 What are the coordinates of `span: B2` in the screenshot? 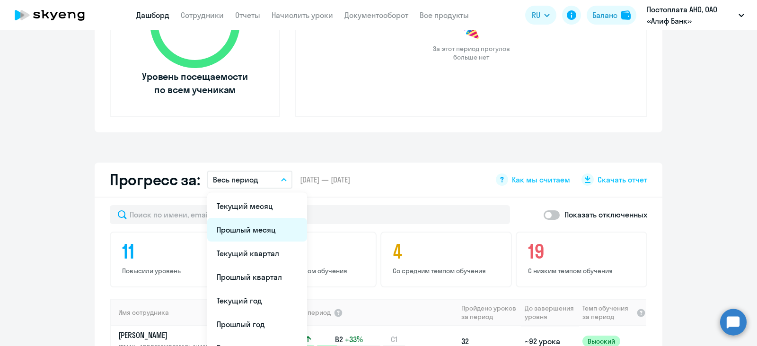 It's located at (339, 340).